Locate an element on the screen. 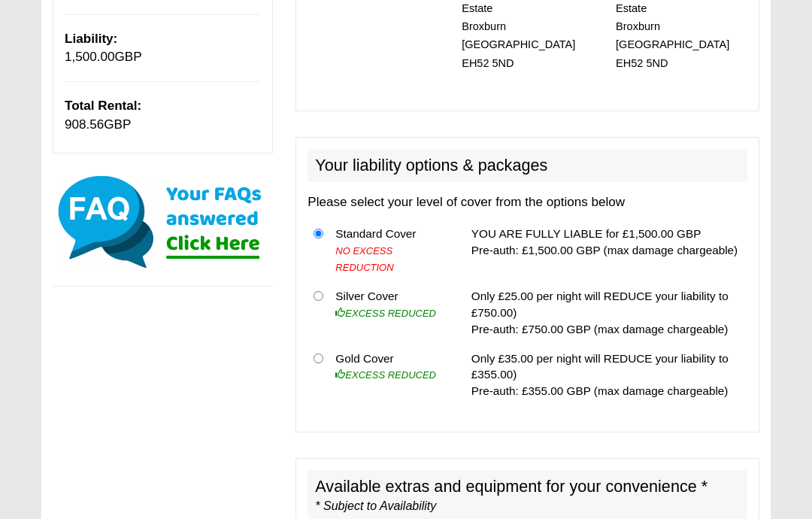 The width and height of the screenshot is (812, 519). b: Liability: is located at coordinates (91, 39).